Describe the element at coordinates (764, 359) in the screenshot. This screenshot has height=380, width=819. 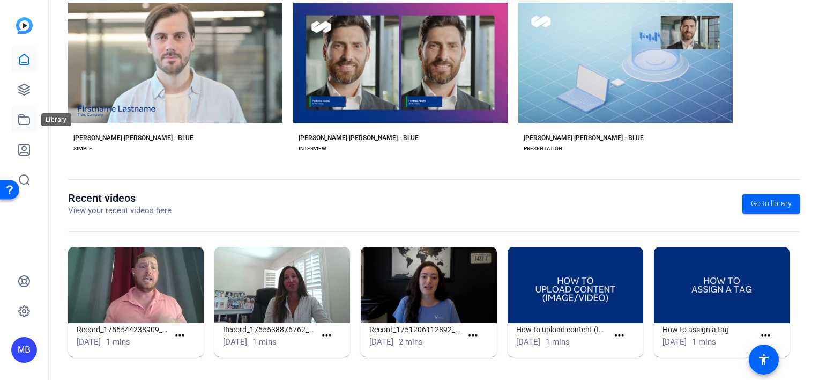
I see `mat-icon: accessibility` at that location.